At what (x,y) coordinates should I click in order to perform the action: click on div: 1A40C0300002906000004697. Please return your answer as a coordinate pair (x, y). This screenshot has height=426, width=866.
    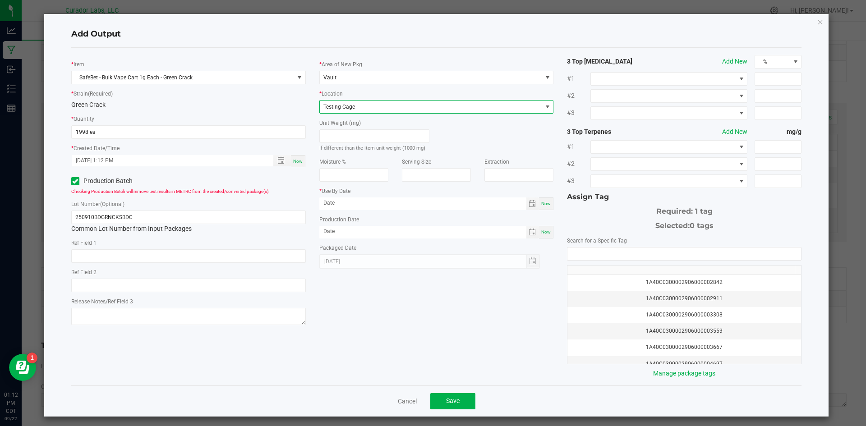
    Looking at the image, I should click on (684, 364).